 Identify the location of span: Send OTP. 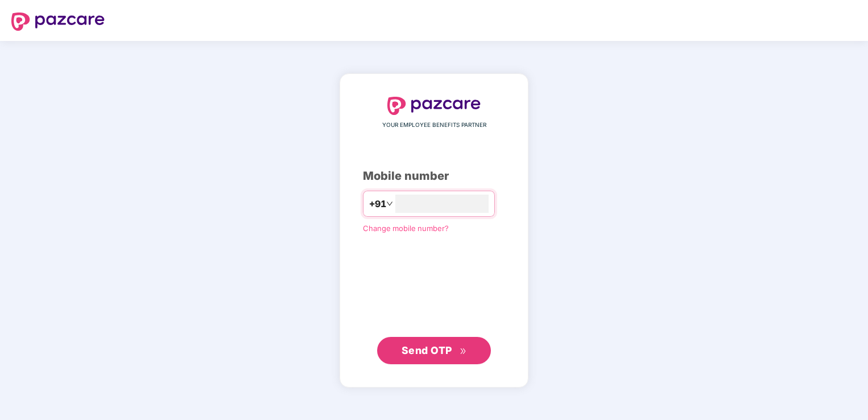
(426, 350).